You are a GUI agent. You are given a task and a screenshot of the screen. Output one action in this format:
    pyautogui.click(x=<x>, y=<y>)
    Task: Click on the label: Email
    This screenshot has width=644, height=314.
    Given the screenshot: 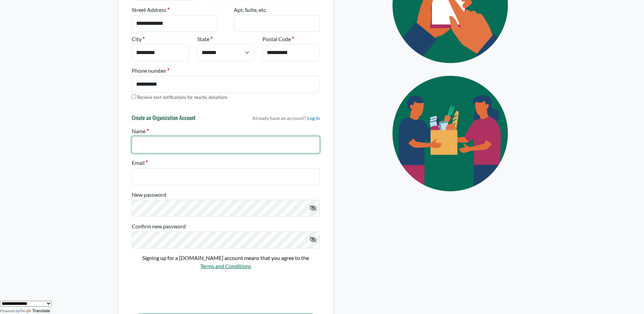 What is the action you would take?
    pyautogui.click(x=139, y=163)
    